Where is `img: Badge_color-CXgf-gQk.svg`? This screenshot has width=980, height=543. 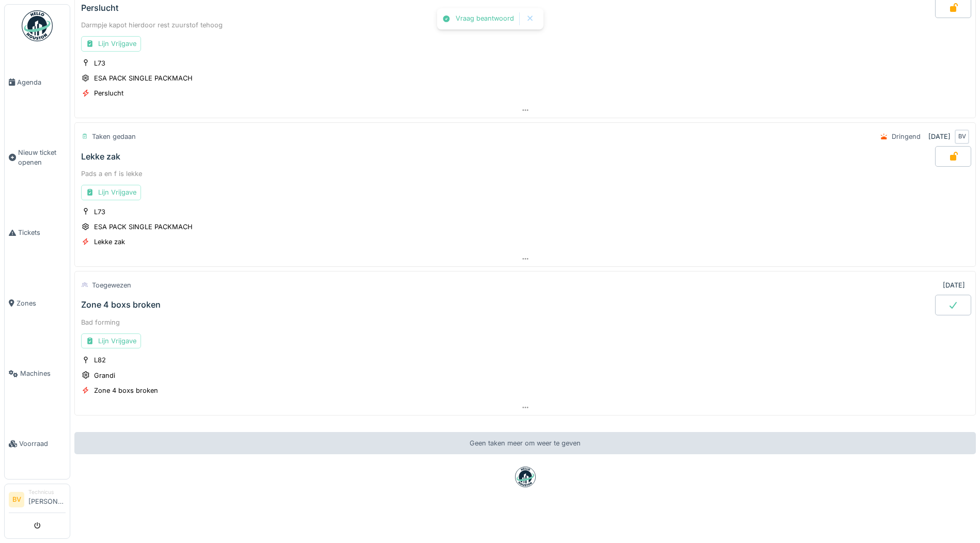 img: Badge_color-CXgf-gQk.svg is located at coordinates (37, 26).